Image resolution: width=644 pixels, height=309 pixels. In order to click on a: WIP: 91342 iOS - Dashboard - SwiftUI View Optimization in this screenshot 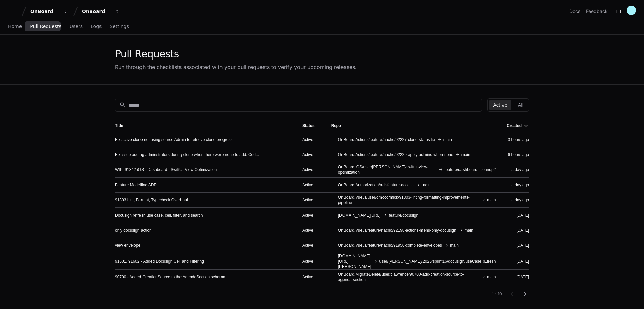, I will do `click(166, 170)`.